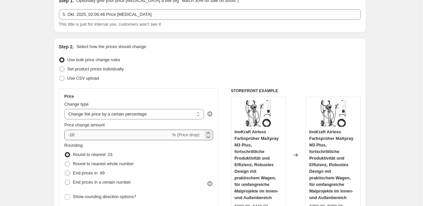  I want to click on span: End prices in .99, so click(89, 173).